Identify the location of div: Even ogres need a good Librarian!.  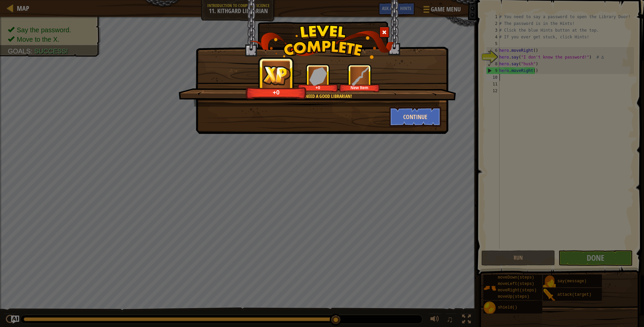
(317, 96).